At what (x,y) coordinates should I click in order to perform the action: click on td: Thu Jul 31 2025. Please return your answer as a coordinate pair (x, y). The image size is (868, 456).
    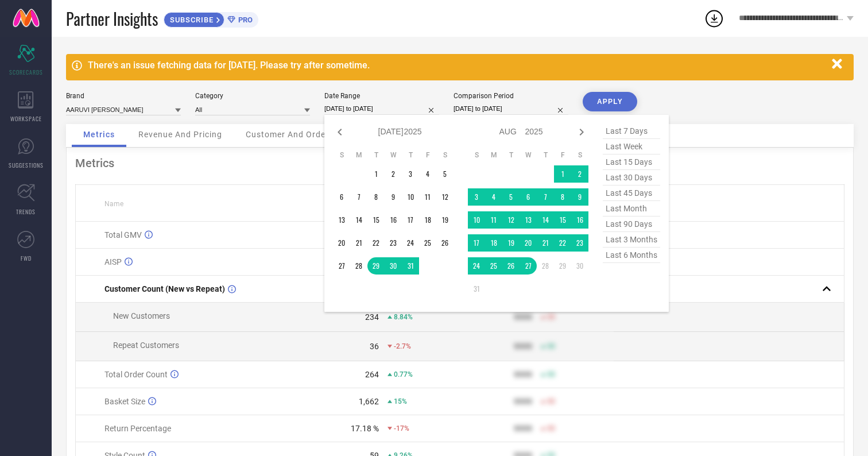
    Looking at the image, I should click on (411, 266).